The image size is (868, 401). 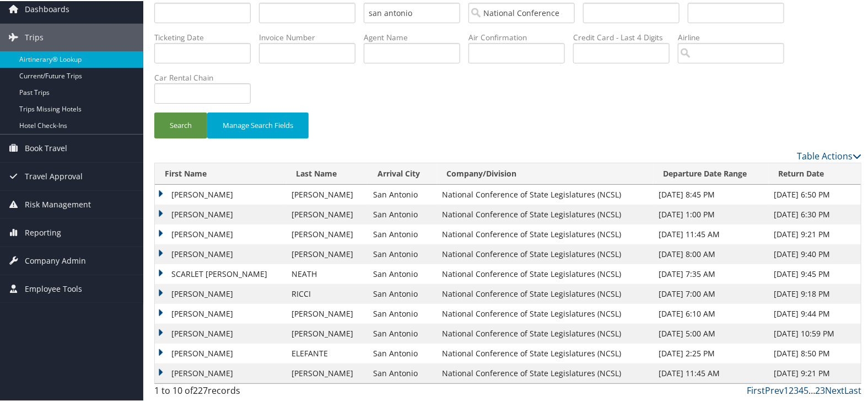 I want to click on a: 3, so click(x=796, y=389).